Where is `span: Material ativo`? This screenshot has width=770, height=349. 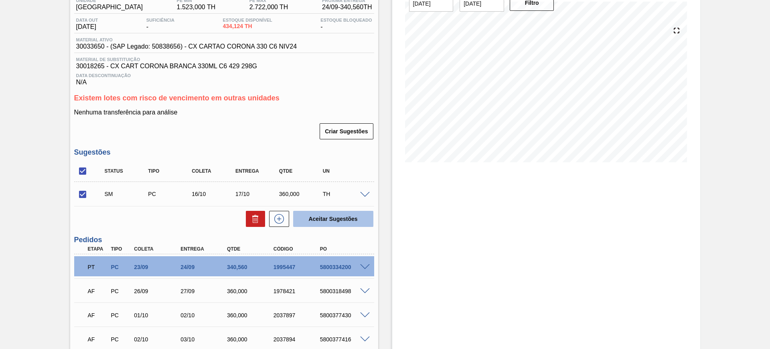
span: Material ativo is located at coordinates (187, 40).